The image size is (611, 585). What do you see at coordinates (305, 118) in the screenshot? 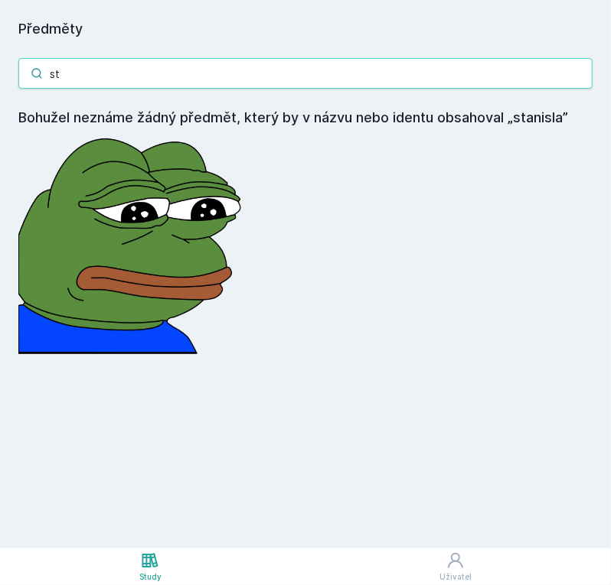
I see `h4: Bohužel neznáme žádný předmět, který by v názvu nebo identu obsahoval „stanisla”` at bounding box center [305, 118].